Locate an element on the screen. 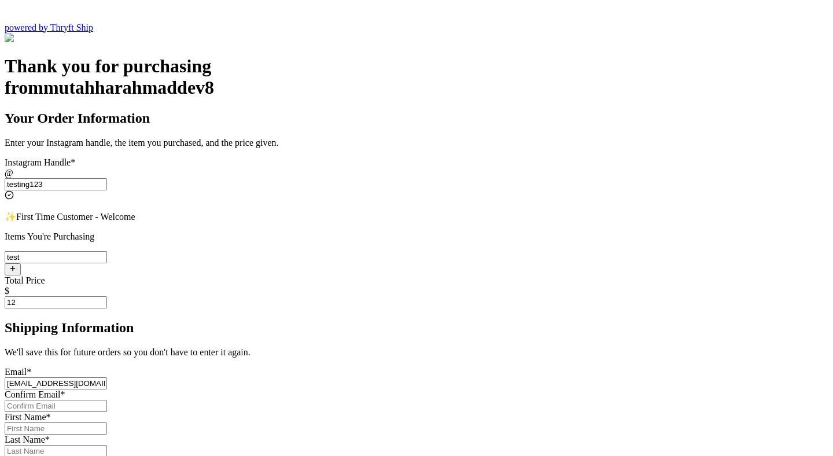 This screenshot has height=456, width=833. label: Confirm Email is located at coordinates (35, 394).